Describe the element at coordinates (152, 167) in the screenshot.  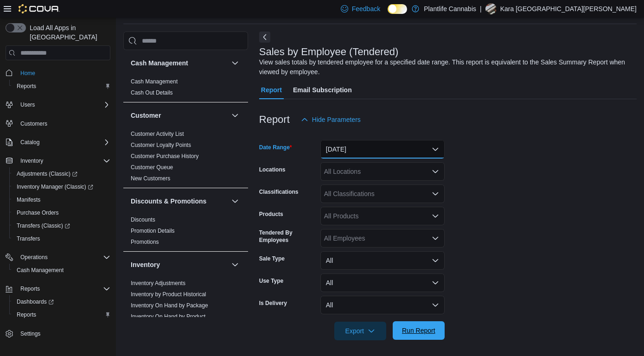
I see `a: Customer Queue` at that location.